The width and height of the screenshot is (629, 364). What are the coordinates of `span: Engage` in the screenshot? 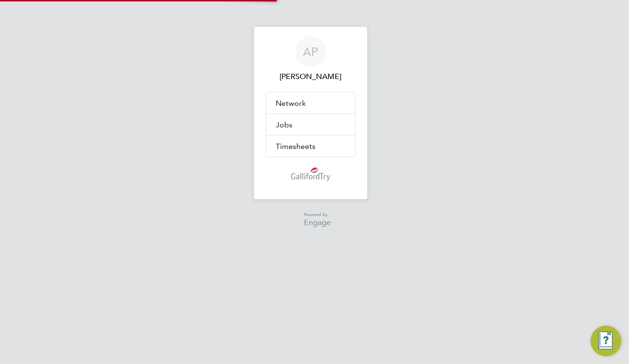 It's located at (317, 223).